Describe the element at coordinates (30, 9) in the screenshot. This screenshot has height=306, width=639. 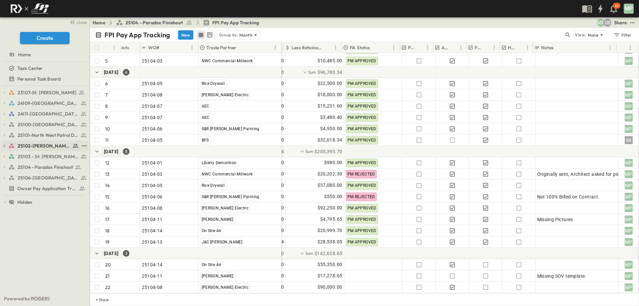
I see `img: c8d7d1ed905e502e8f77bf7063faec64e13b34fdb1f2bdd94b0e311fc34f8000.png` at that location.